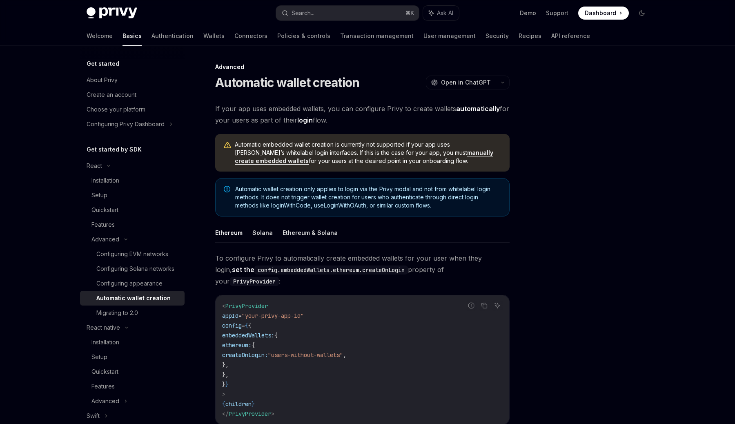 The height and width of the screenshot is (424, 735). I want to click on div: About Privy, so click(102, 80).